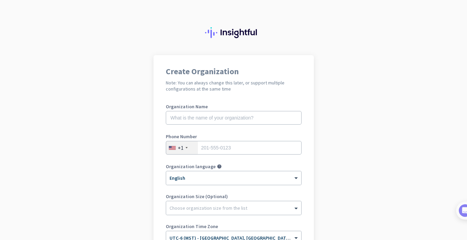 Image resolution: width=467 pixels, height=240 pixels. What do you see at coordinates (234, 137) in the screenshot?
I see `label: Phone Number` at bounding box center [234, 137].